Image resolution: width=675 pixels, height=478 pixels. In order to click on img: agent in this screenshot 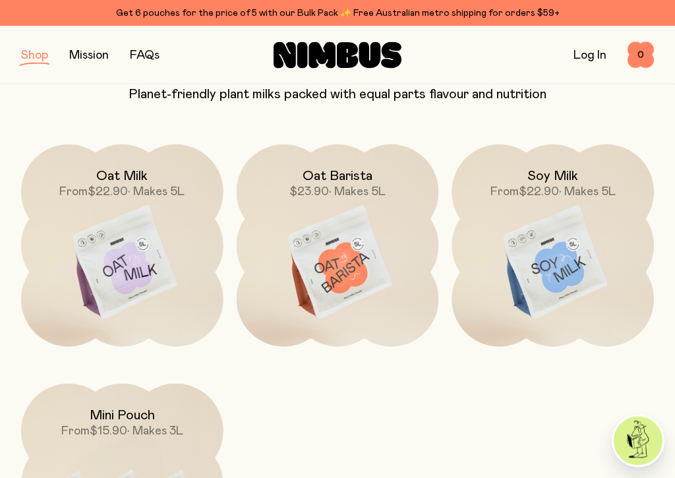, I will do `click(639, 441)`.